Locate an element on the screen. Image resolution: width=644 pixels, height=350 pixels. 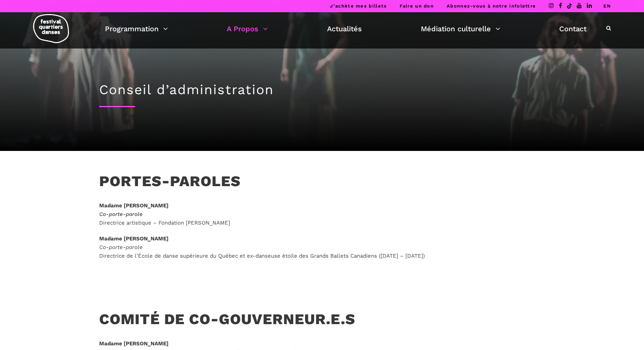
a: EN is located at coordinates (607, 6).